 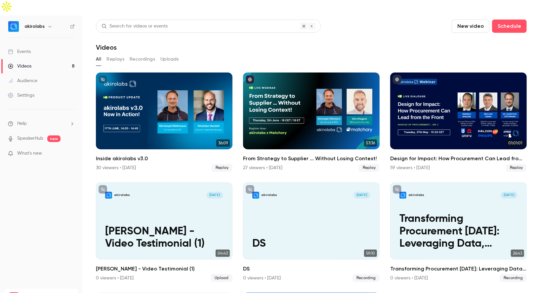 What do you see at coordinates (515, 143) in the screenshot?
I see `span: 01:01:01` at bounding box center [515, 143].